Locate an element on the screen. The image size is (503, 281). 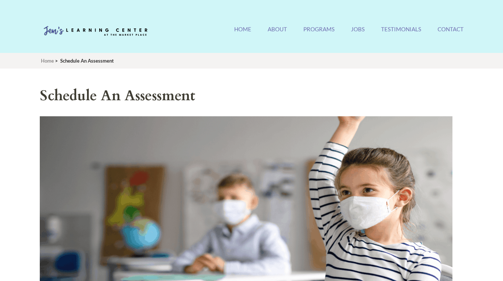
a: Testimonials is located at coordinates (401, 33).